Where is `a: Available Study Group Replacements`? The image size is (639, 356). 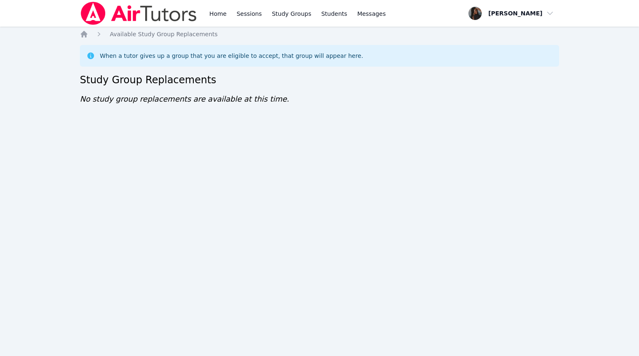 a: Available Study Group Replacements is located at coordinates (163, 34).